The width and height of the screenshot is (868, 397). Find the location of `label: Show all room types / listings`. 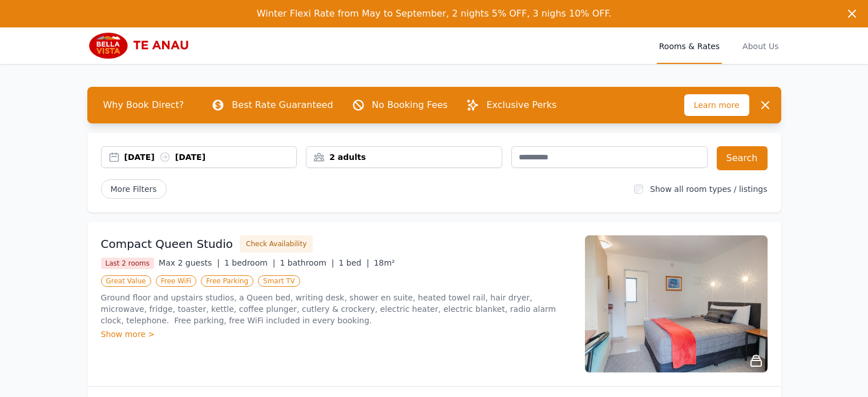

label: Show all room types / listings is located at coordinates (709, 189).